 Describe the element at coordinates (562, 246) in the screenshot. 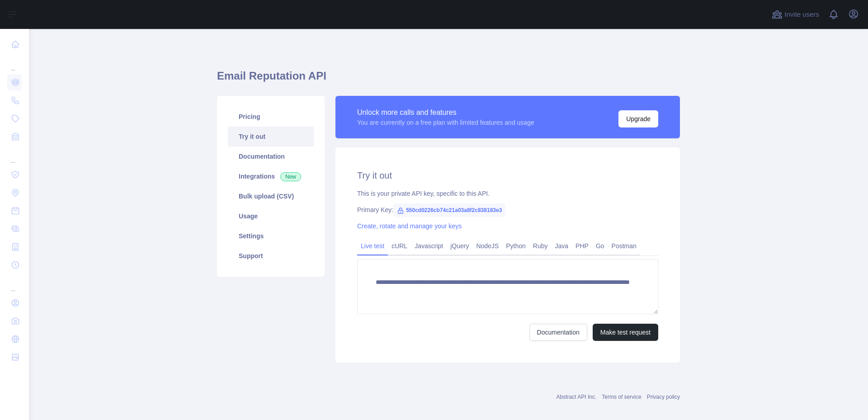

I see `a: Java` at that location.